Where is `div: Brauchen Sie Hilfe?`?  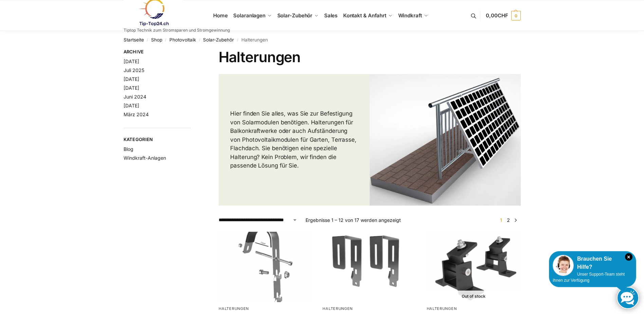 div: Brauchen Sie Hilfe? is located at coordinates (592, 263).